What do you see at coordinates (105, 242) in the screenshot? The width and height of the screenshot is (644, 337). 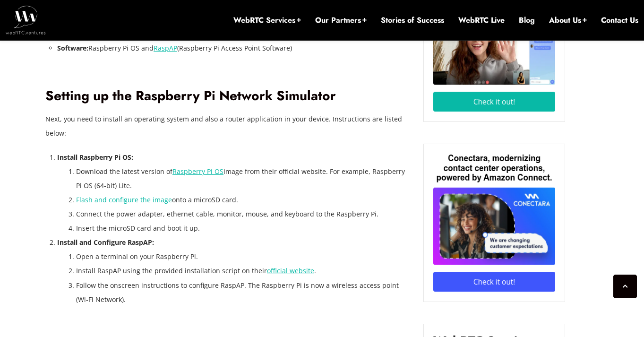 I see `strong: Install and Configure RaspAP:` at bounding box center [105, 242].